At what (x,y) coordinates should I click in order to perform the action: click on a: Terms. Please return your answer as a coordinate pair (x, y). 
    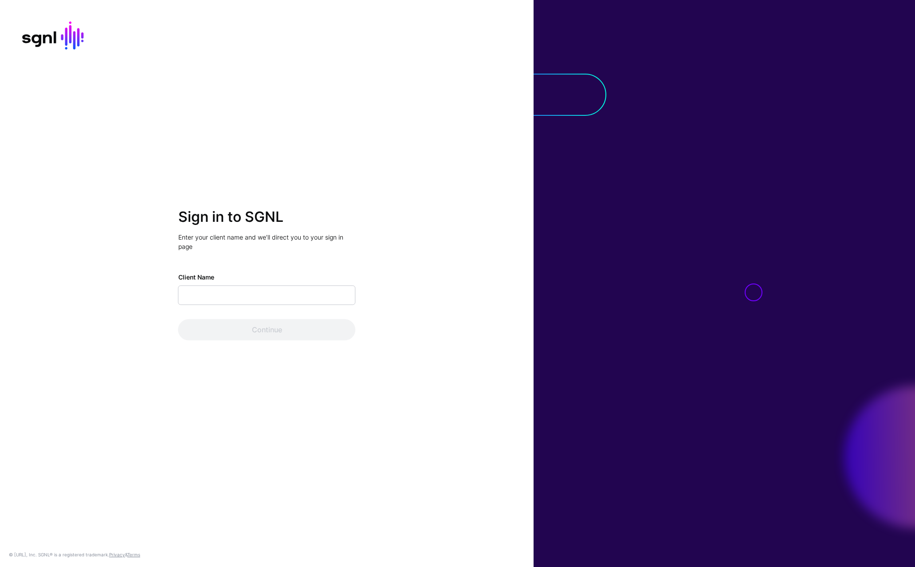
    Looking at the image, I should click on (134, 555).